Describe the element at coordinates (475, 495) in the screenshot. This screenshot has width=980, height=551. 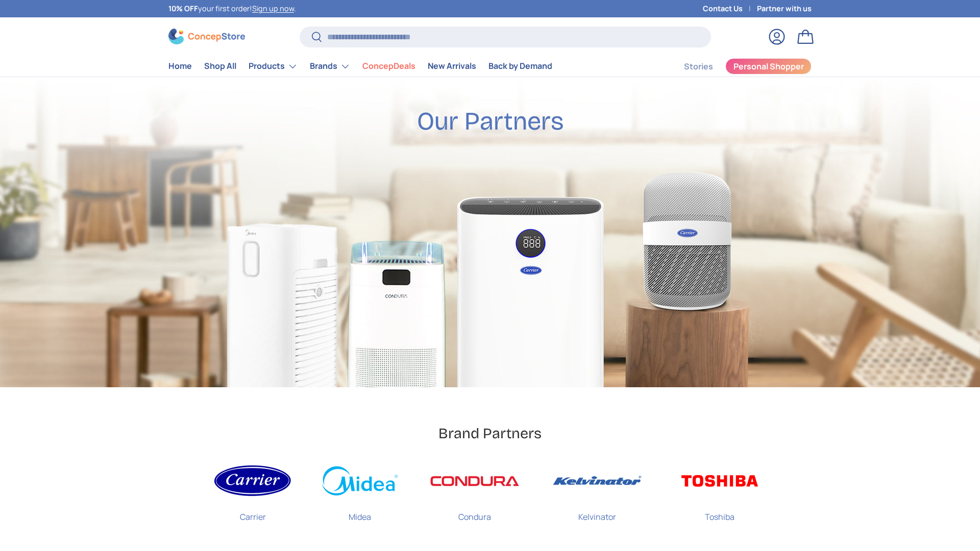
I see `a: Condura` at that location.